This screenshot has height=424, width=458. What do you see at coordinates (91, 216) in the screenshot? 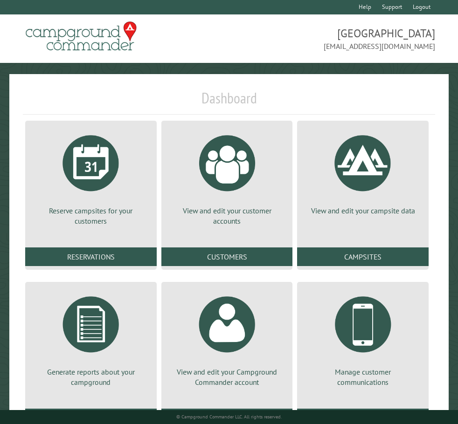
I see `p: Reserve campsites for your customers` at bounding box center [91, 216].